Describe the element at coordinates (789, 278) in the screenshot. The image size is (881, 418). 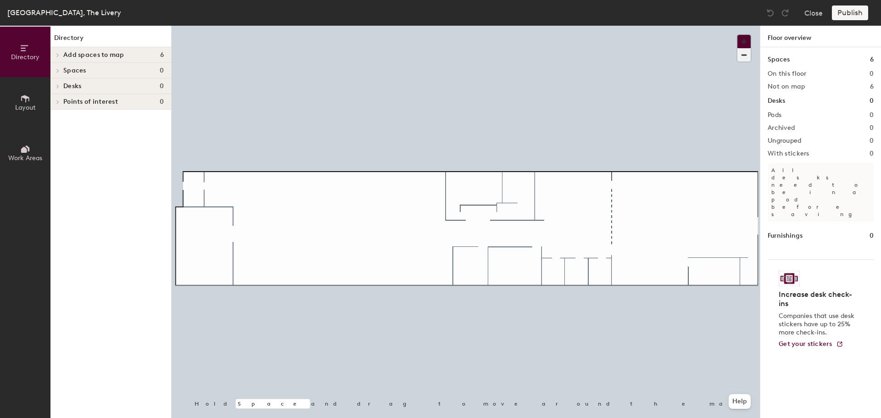
I see `img: Sticker logo` at that location.